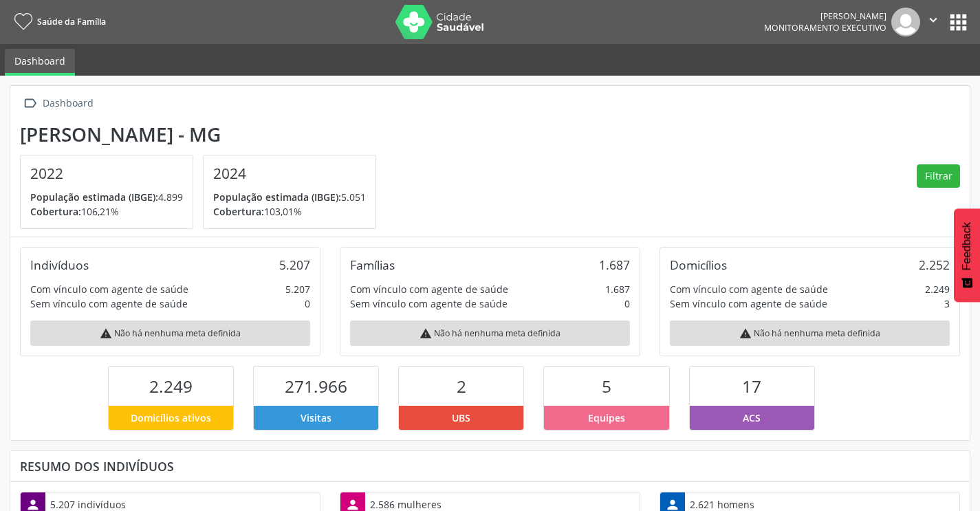 The image size is (980, 511). What do you see at coordinates (289, 211) in the screenshot?
I see `p: 103,01%` at bounding box center [289, 211].